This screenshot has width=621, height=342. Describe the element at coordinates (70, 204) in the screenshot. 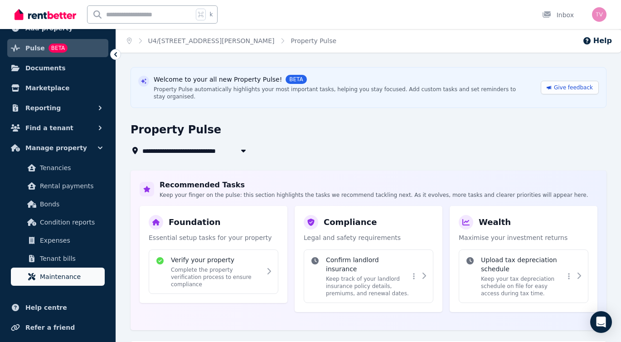

I see `span: Bonds` at that location.